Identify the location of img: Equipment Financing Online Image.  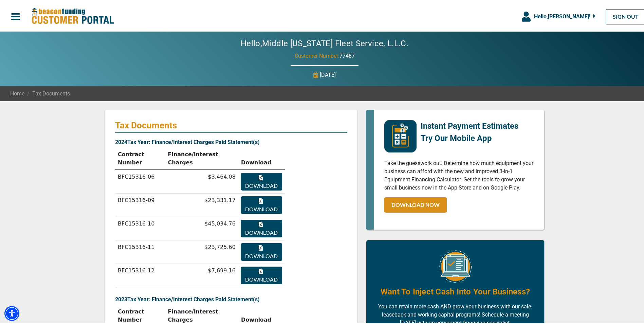
(455, 265).